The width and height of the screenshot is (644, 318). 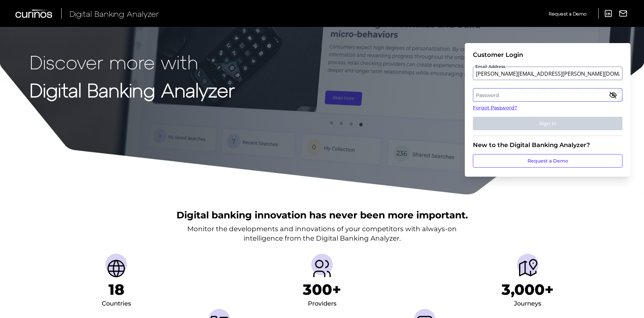 I want to click on img: Countries, so click(x=116, y=268).